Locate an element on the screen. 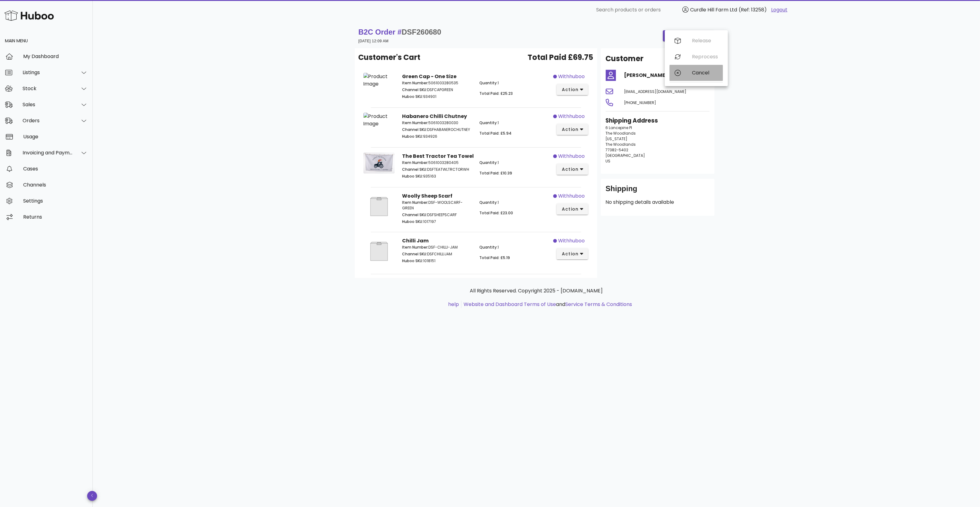 This screenshot has width=980, height=507. button: order actions is located at coordinates (688, 36).